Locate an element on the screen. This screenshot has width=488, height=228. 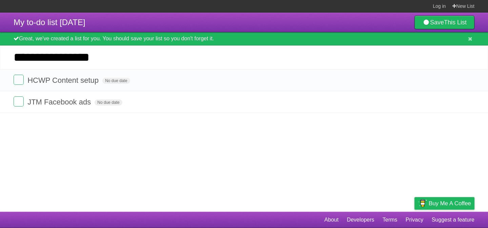
img: Buy me a coffee is located at coordinates (422, 203).